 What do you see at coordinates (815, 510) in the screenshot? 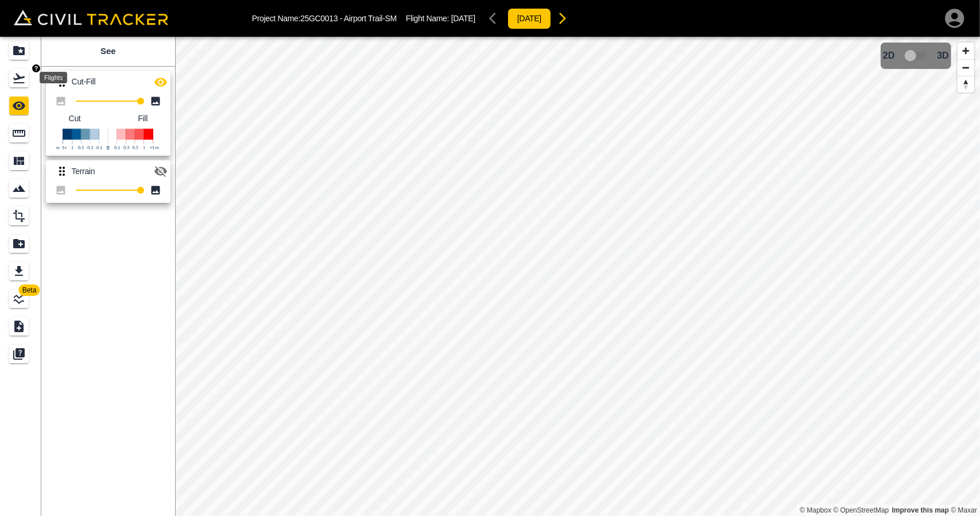
I see `a: Mapbox` at bounding box center [815, 510].